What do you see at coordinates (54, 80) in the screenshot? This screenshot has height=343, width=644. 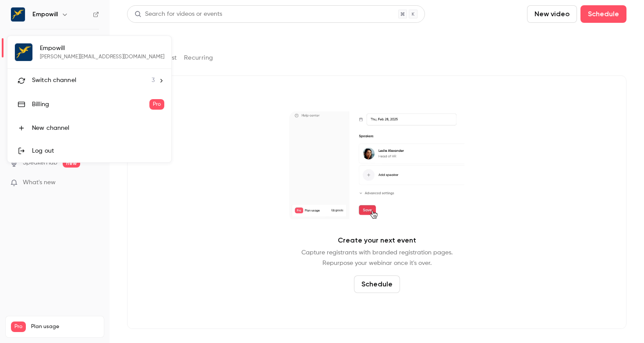 I see `span: Switch channel` at bounding box center [54, 80].